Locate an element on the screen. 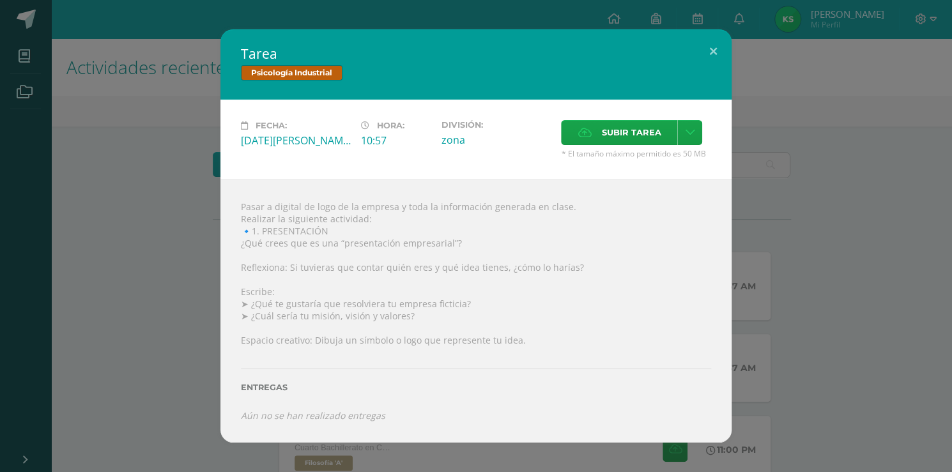 The width and height of the screenshot is (952, 472). span: Hora: is located at coordinates (390, 125).